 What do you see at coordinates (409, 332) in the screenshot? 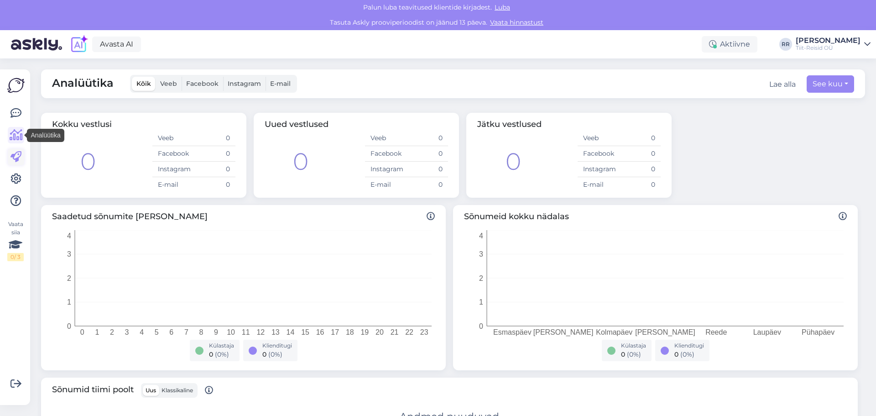
I see `tspan: 22` at bounding box center [409, 332].